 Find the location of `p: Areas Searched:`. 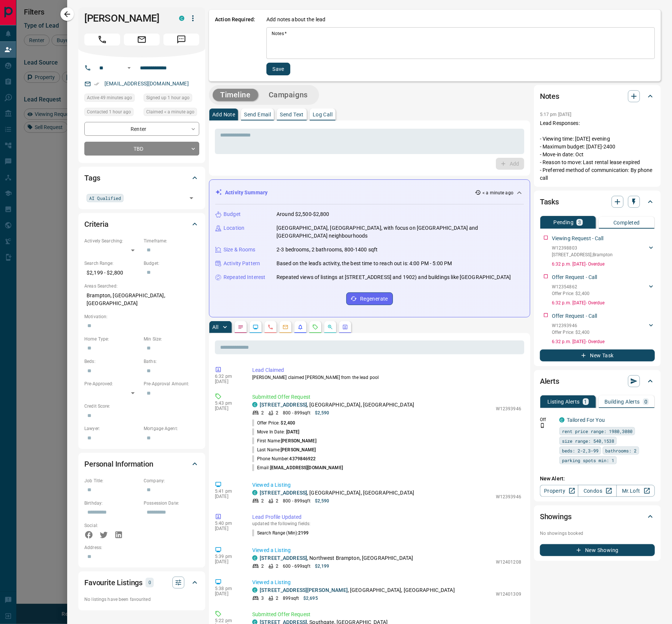

p: Areas Searched: is located at coordinates (141, 286).